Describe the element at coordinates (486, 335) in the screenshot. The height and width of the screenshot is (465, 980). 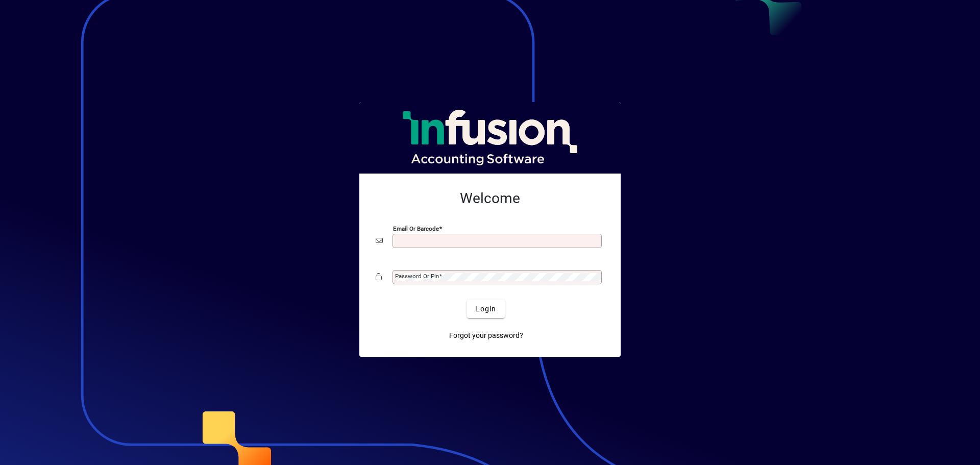
I see `a: Forgot your password?` at that location.